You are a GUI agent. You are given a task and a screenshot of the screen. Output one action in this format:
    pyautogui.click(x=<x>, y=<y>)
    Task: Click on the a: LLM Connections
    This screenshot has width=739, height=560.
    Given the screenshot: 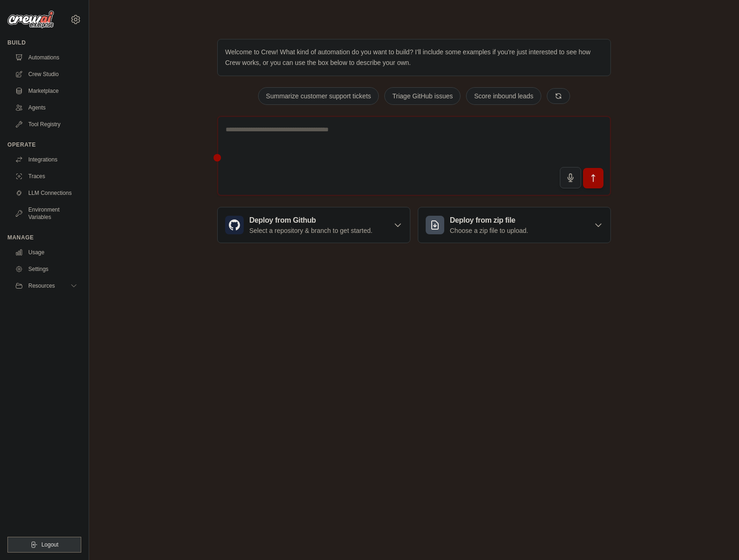 What is the action you would take?
    pyautogui.click(x=46, y=193)
    